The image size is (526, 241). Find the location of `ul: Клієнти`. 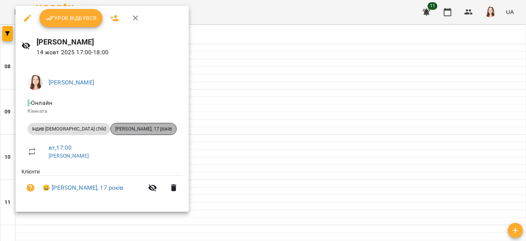

ul: Клієнти is located at coordinates (102, 185).